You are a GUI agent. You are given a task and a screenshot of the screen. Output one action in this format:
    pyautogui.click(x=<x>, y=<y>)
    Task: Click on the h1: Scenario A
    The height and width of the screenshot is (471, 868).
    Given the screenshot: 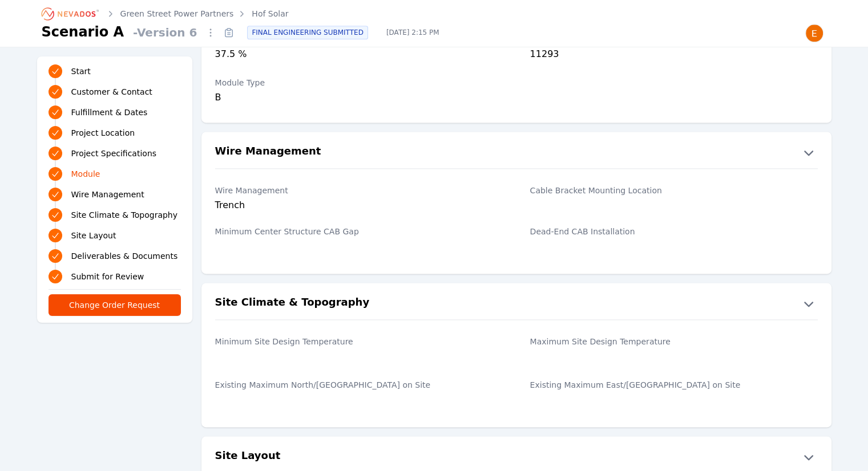 What is the action you would take?
    pyautogui.click(x=82, y=32)
    